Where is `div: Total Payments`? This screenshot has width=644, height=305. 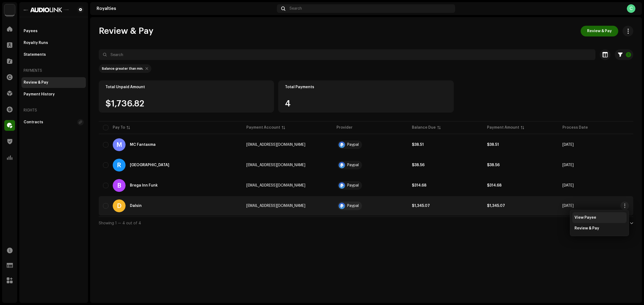 div: Total Payments is located at coordinates (366, 87).